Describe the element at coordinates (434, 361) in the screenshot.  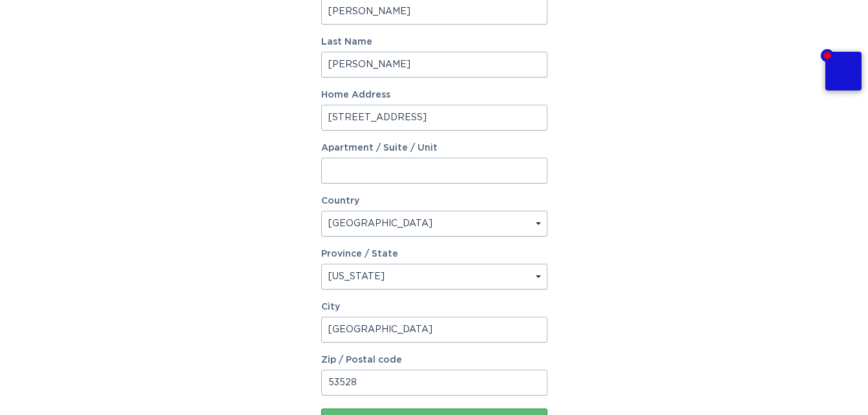
I see `label: Zip / Postal code` at that location.